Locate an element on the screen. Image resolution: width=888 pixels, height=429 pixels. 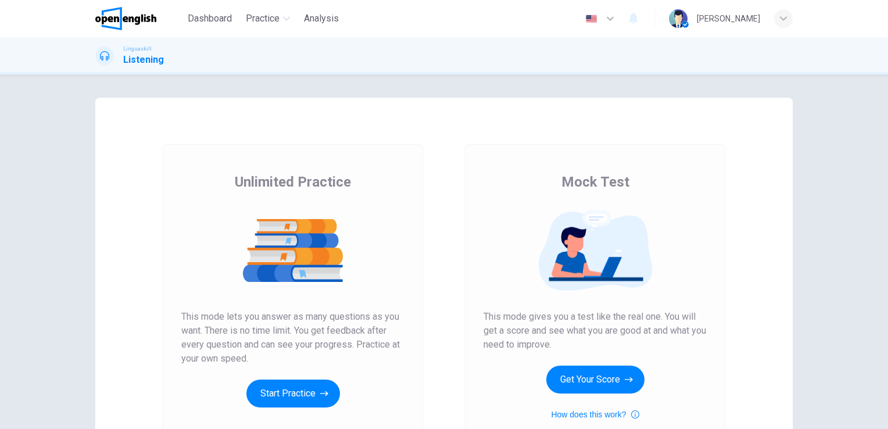
span: Analysis is located at coordinates (321, 19).